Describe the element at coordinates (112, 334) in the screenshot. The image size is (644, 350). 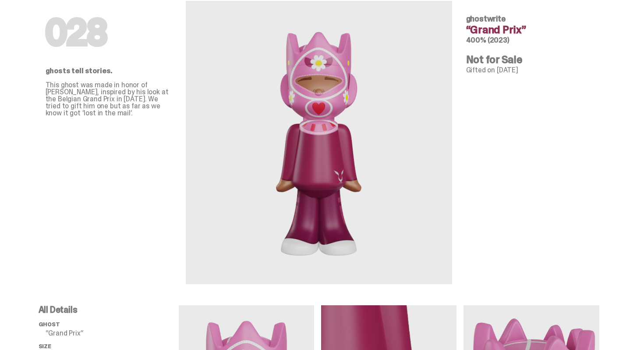
I see `p: “Grand Prix”` at that location.